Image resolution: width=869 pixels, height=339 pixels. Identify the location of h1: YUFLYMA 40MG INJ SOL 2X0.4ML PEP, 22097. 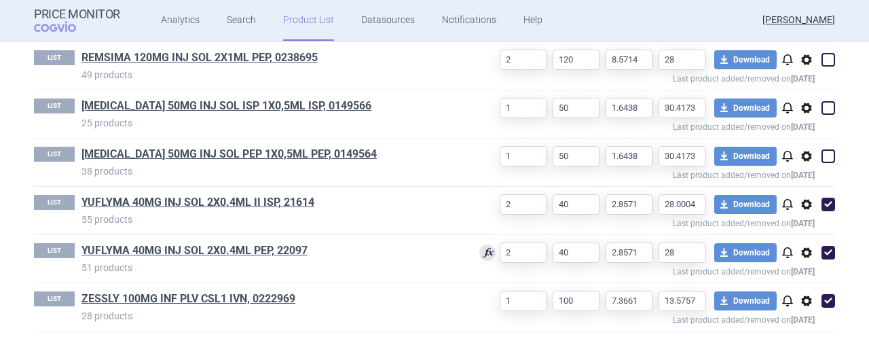
(270, 252).